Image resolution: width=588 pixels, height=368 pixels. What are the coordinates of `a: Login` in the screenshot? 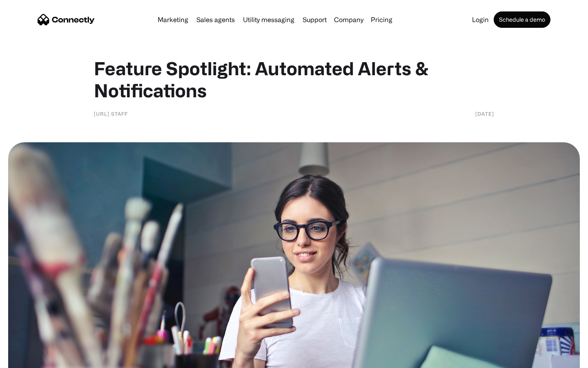 It's located at (480, 19).